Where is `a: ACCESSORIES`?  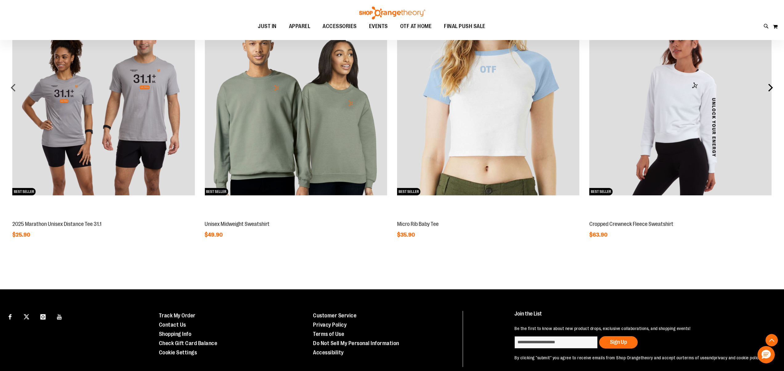
a: ACCESSORIES is located at coordinates (339, 26).